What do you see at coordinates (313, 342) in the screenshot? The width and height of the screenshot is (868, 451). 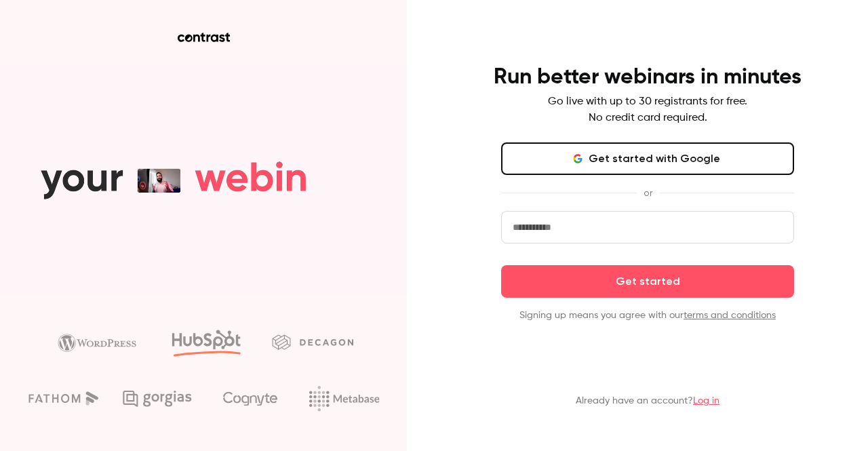 I see `img: decagon` at bounding box center [313, 342].